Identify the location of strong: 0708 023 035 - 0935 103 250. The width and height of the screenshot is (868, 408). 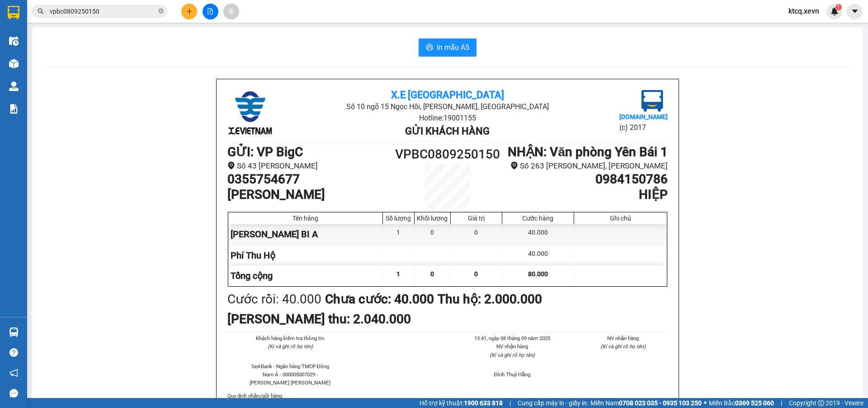
(660, 403).